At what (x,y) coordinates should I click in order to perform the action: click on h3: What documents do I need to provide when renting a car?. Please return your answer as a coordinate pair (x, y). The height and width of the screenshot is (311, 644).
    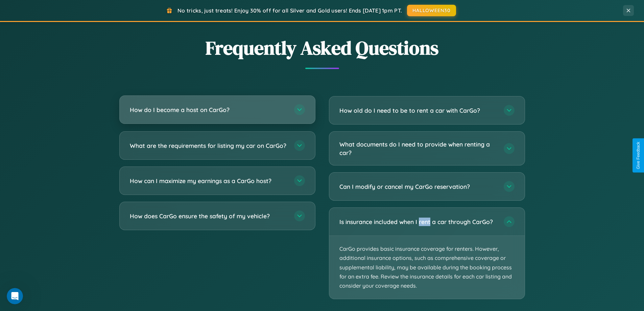
    Looking at the image, I should click on (418, 148).